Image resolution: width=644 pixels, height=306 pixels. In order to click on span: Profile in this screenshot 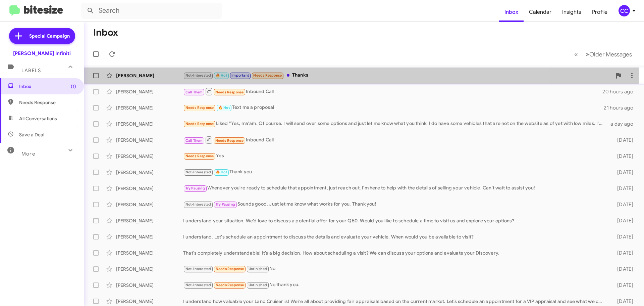, I will do `click(600, 12)`.